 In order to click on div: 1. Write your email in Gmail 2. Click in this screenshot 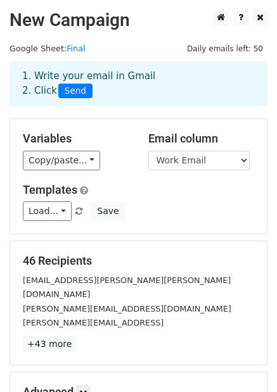, I will do `click(138, 84)`.